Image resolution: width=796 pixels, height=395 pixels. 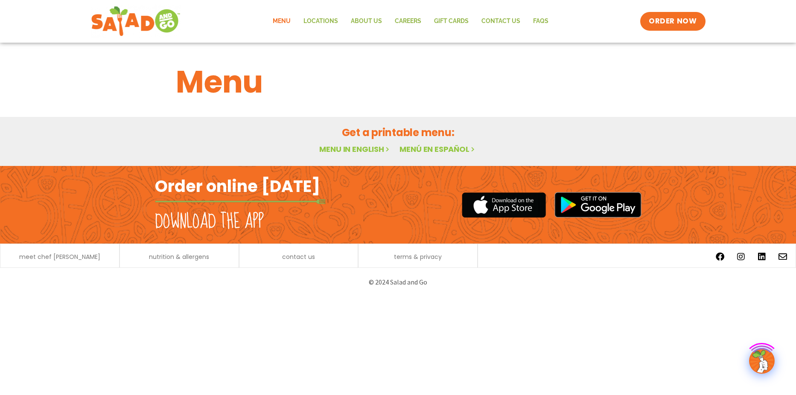 I want to click on h2: Download the app, so click(x=209, y=222).